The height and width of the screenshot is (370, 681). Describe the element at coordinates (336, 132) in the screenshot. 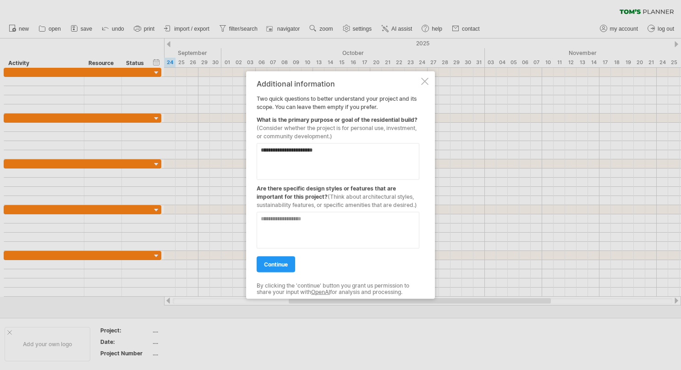

I see `span: (Consider whether the project is for personal use, investment, or community development.)` at that location.